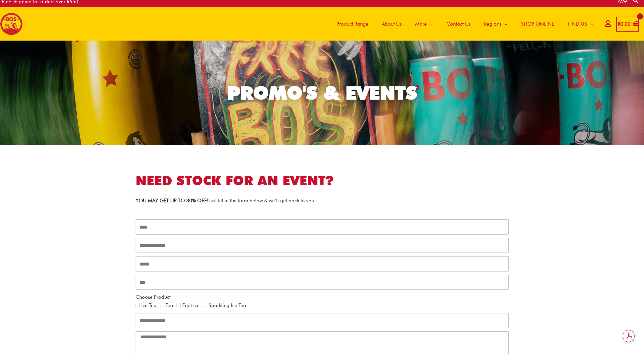 Image resolution: width=644 pixels, height=354 pixels. Describe the element at coordinates (624, 24) in the screenshot. I see `bdi: 0.00` at that location.